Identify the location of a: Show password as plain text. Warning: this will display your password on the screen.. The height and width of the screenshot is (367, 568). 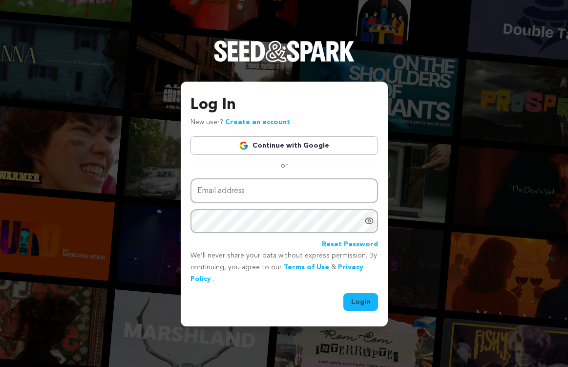
(369, 221).